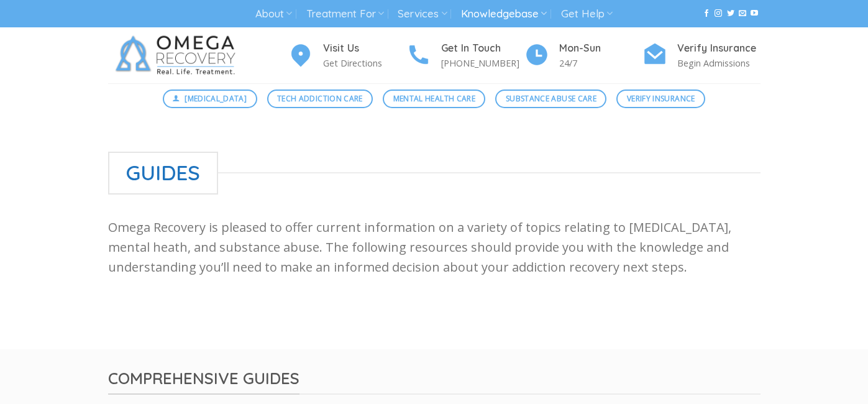 This screenshot has height=404, width=868. I want to click on span: Guides, so click(163, 173).